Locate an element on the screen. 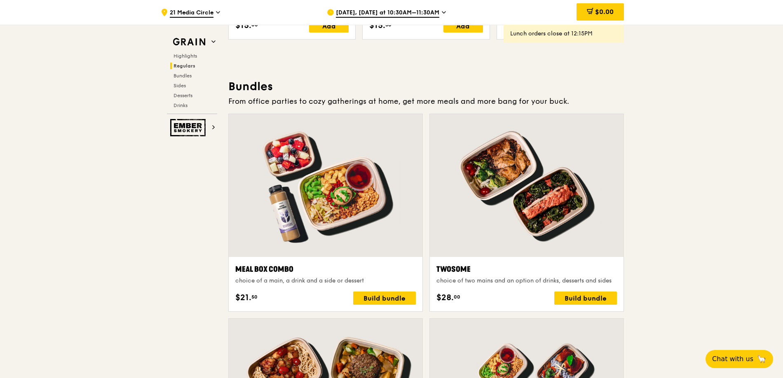 The width and height of the screenshot is (783, 378). span: Highlights is located at coordinates (185, 56).